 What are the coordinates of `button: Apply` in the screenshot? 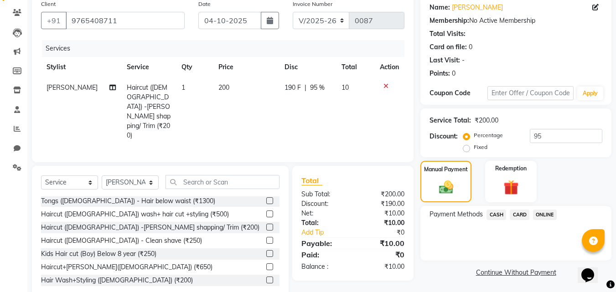 It's located at (590, 93).